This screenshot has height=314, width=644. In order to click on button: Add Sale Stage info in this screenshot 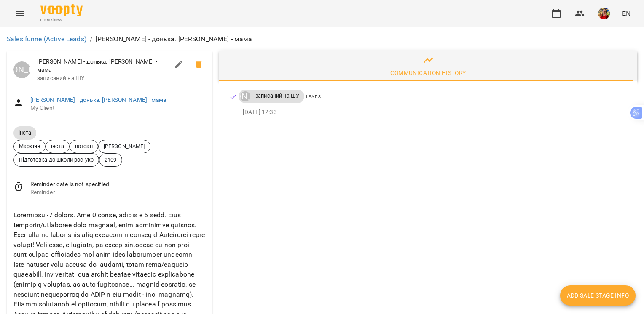, I will do `click(597, 296)`.